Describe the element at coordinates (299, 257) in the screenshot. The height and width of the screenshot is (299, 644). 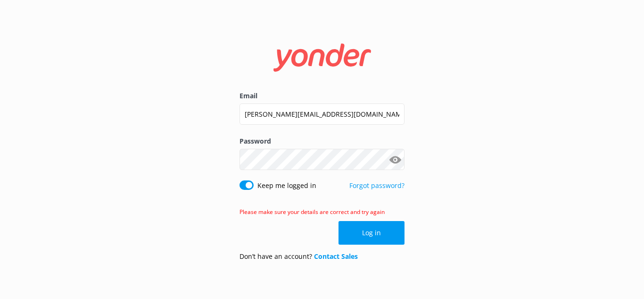
I see `p: Don’t have an account?` at that location.